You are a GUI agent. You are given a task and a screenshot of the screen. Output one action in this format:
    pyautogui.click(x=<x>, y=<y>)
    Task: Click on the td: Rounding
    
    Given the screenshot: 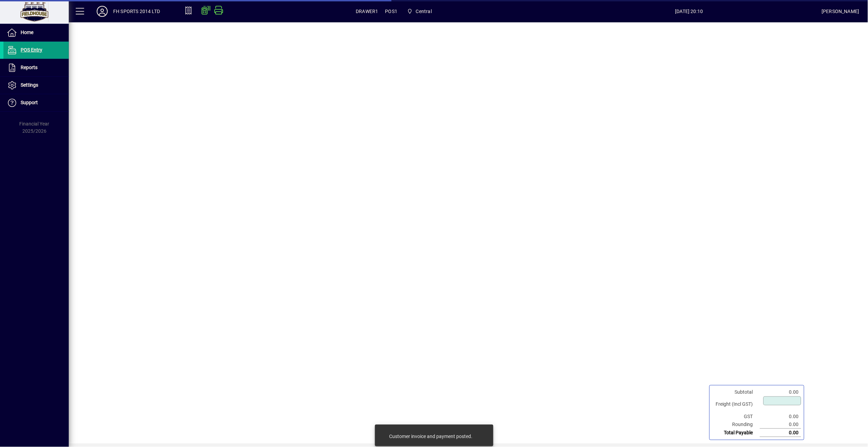 What is the action you would take?
    pyautogui.click(x=736, y=425)
    